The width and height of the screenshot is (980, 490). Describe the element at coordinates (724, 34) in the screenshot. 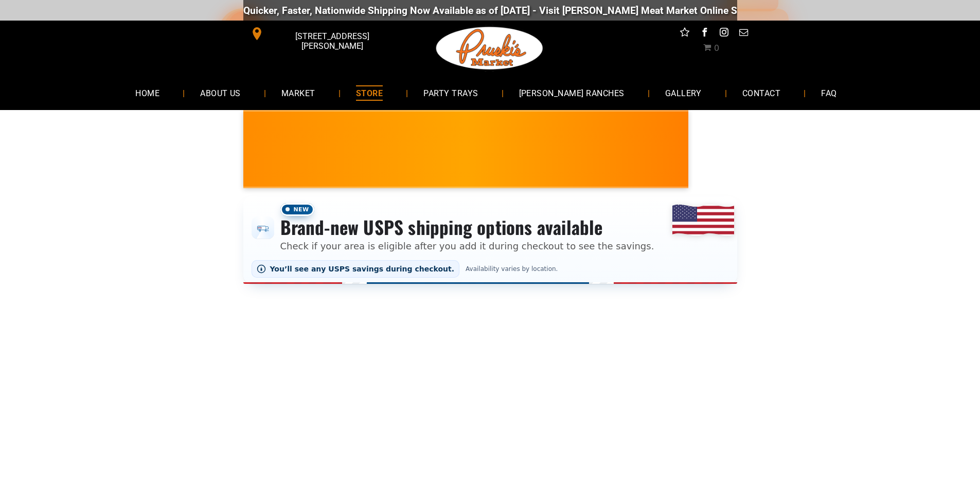

I see `a: instagram` at that location.